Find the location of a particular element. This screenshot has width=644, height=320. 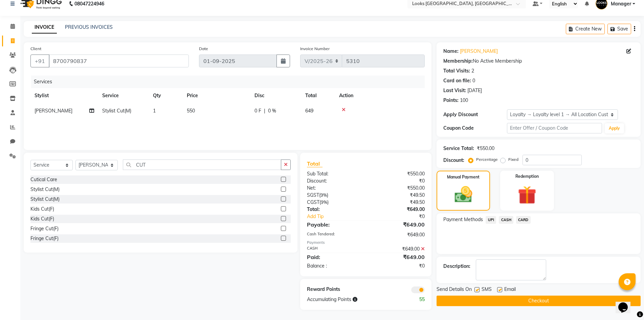

span: 0 % is located at coordinates (272, 111).